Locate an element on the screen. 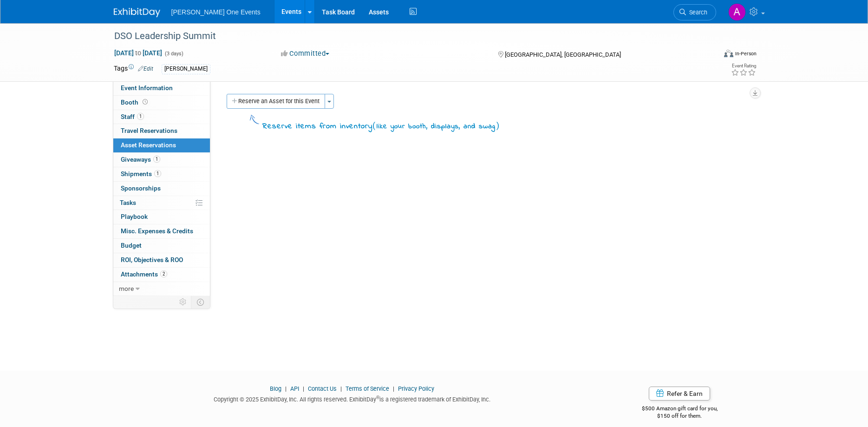 The width and height of the screenshot is (868, 427). div: Event Rating is located at coordinates (744, 66).